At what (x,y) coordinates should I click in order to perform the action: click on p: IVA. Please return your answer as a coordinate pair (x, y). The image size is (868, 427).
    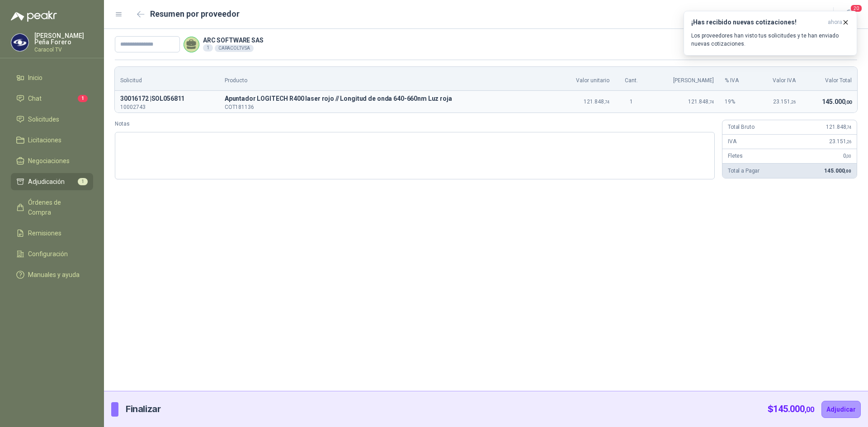
    Looking at the image, I should click on (732, 141).